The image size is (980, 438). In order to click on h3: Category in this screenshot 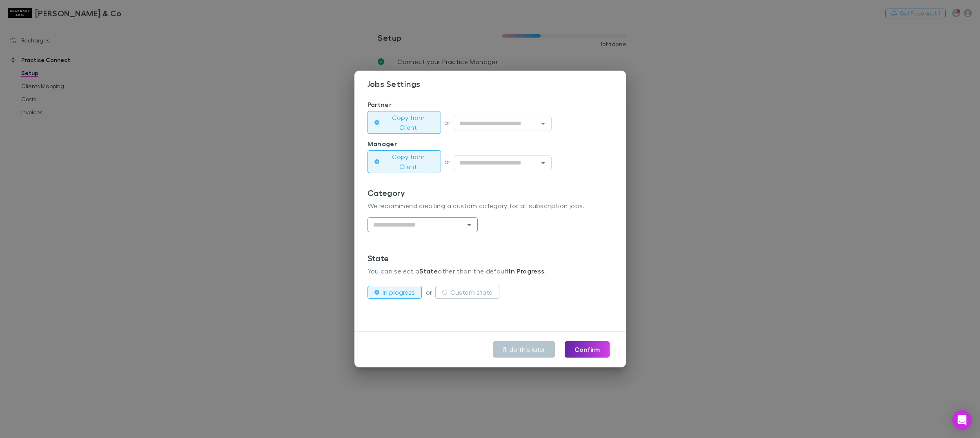, I will do `click(490, 193)`.